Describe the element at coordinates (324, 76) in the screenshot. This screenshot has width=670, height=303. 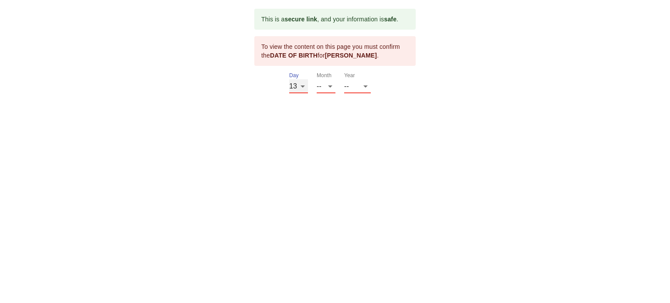
I see `label: Month` at that location.